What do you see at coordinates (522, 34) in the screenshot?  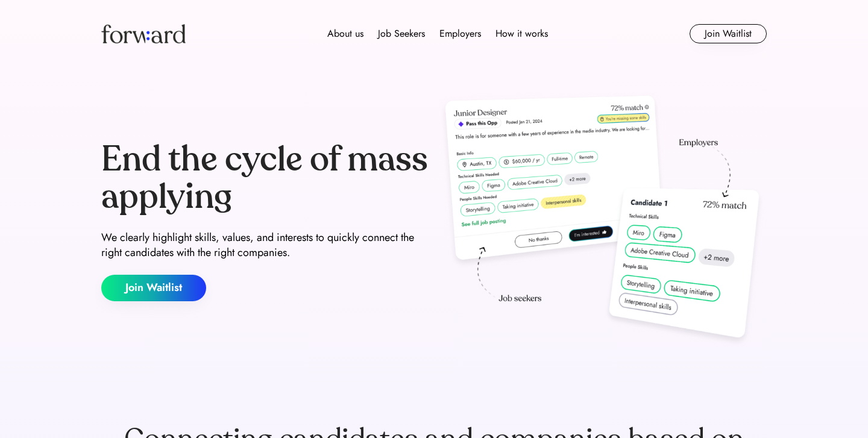 I see `div: How it works` at bounding box center [522, 34].